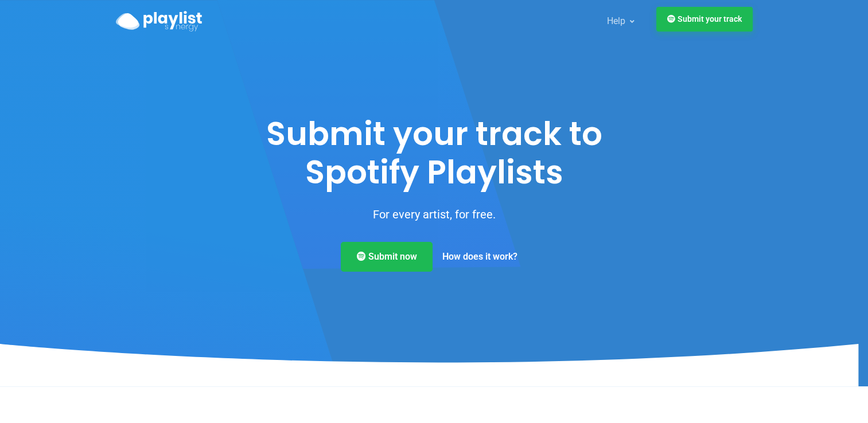 The height and width of the screenshot is (423, 868). I want to click on img: Playlist Synergy Logo, so click(159, 21).